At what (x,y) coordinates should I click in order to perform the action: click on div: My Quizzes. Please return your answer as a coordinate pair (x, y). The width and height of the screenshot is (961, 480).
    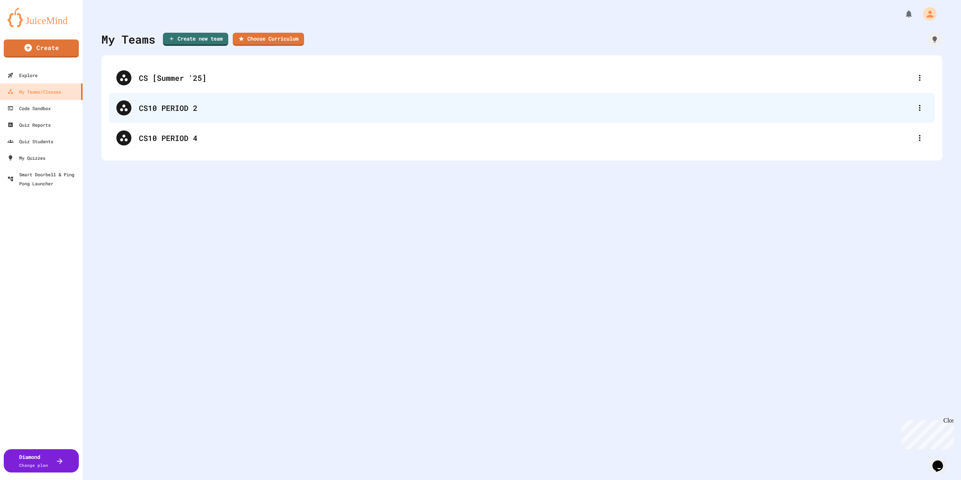
    Looking at the image, I should click on (26, 158).